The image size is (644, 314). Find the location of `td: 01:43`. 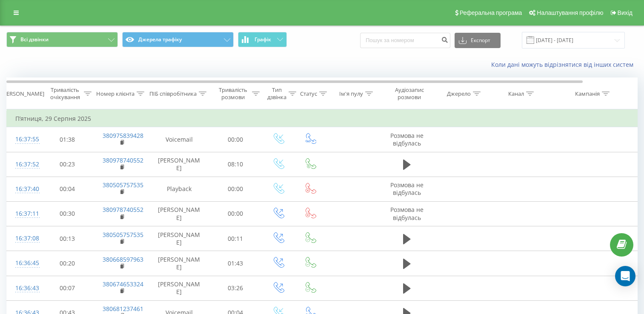

td: 01:43 is located at coordinates (235, 263).